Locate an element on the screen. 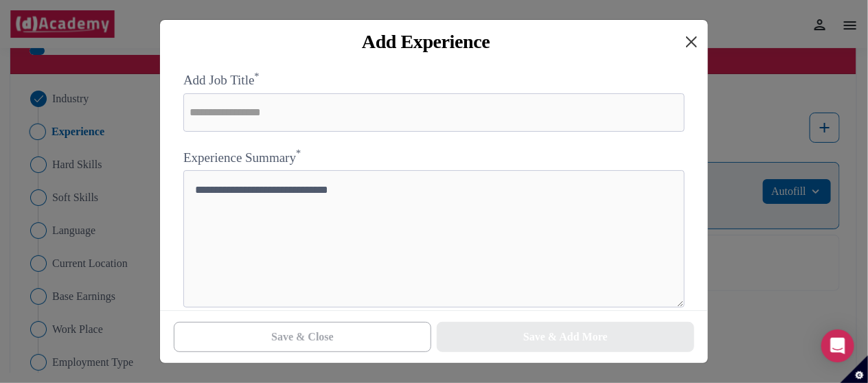 The image size is (868, 383). label: Add Job Title is located at coordinates (434, 81).